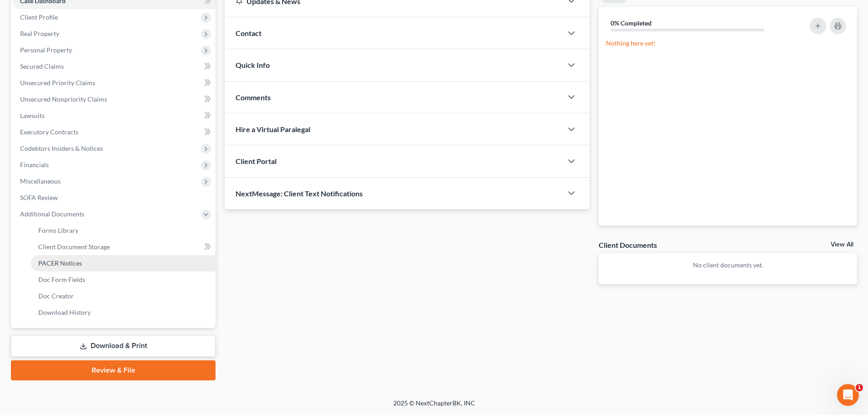 This screenshot has width=868, height=415. Describe the element at coordinates (42, 66) in the screenshot. I see `span: Secured Claims` at that location.